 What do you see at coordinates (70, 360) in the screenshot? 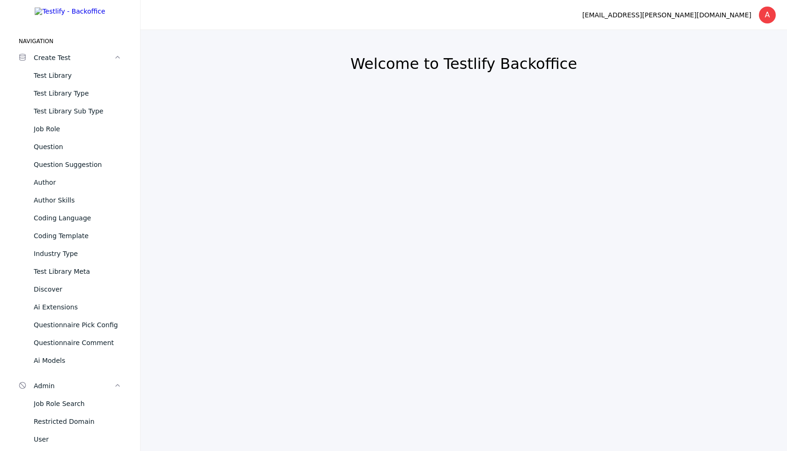
I see `a: Ai Models` at bounding box center [70, 360].